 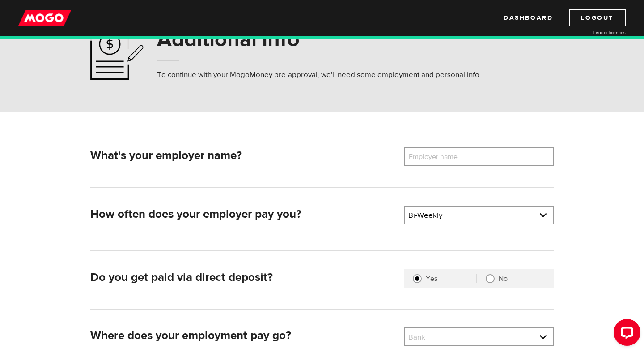 What do you see at coordinates (440, 157) in the screenshot?
I see `label: Employer name` at bounding box center [440, 157].